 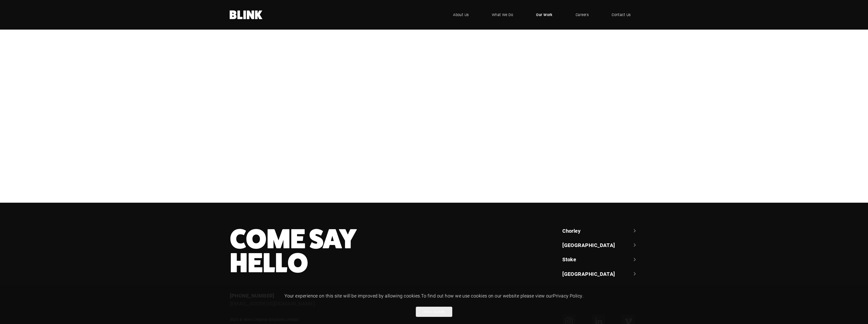 What do you see at coordinates (621, 15) in the screenshot?
I see `a: Contact Us` at bounding box center [621, 15].